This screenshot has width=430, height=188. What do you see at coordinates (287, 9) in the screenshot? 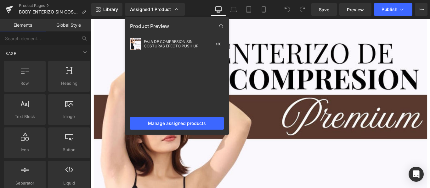
I see `button: Undo` at bounding box center [287, 9].